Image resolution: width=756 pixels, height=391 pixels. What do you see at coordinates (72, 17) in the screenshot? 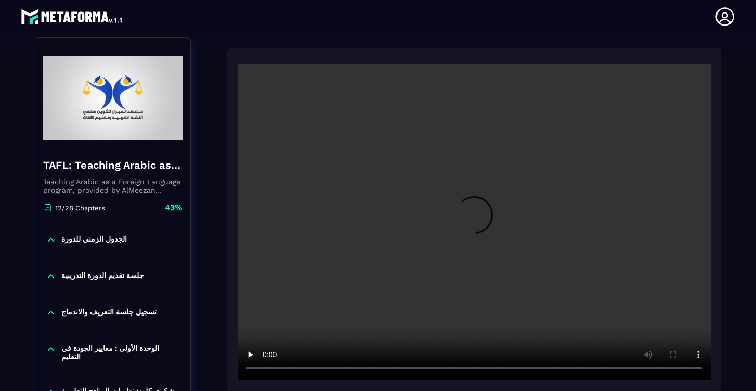
I see `img: logo` at bounding box center [72, 17].